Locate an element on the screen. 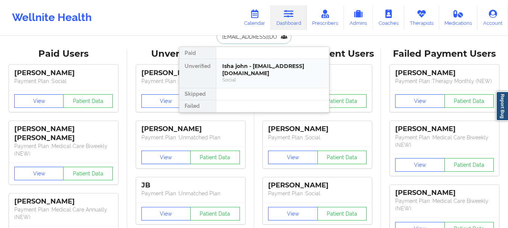  a: Dashboard is located at coordinates (289, 18).